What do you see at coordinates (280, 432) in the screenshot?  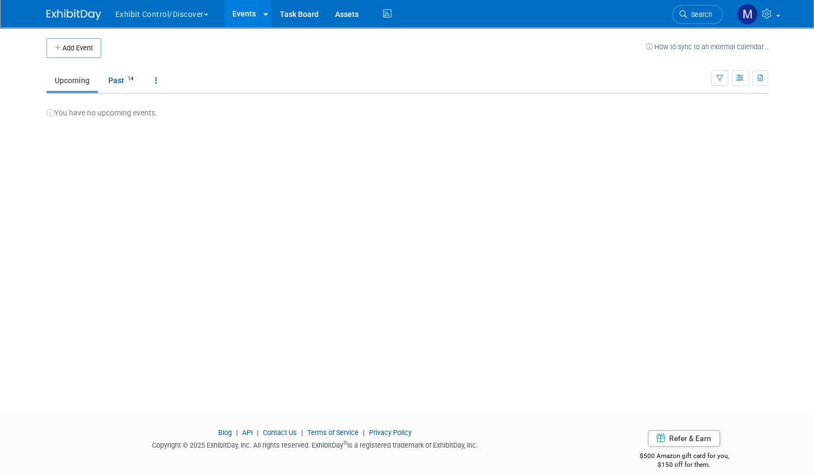 I see `a: Contact Us` at bounding box center [280, 432].